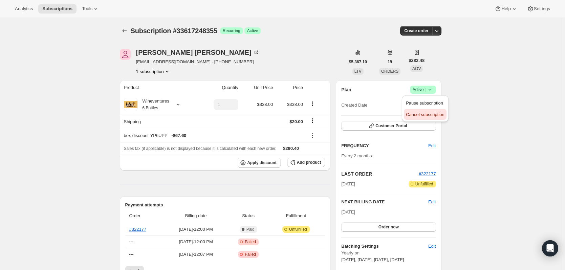 The width and height of the screenshot is (565, 270). Describe the element at coordinates (196, 216) in the screenshot. I see `span: Billing date` at that location.